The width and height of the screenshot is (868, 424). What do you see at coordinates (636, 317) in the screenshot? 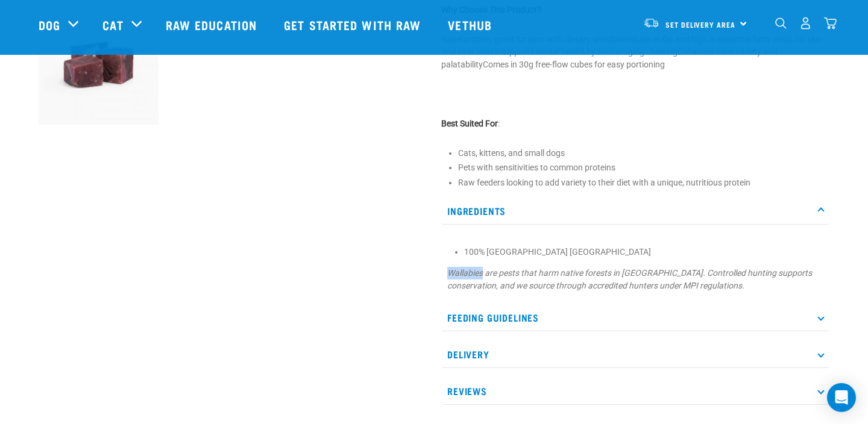
I see `p: Feeding Guidelines` at bounding box center [636, 317].